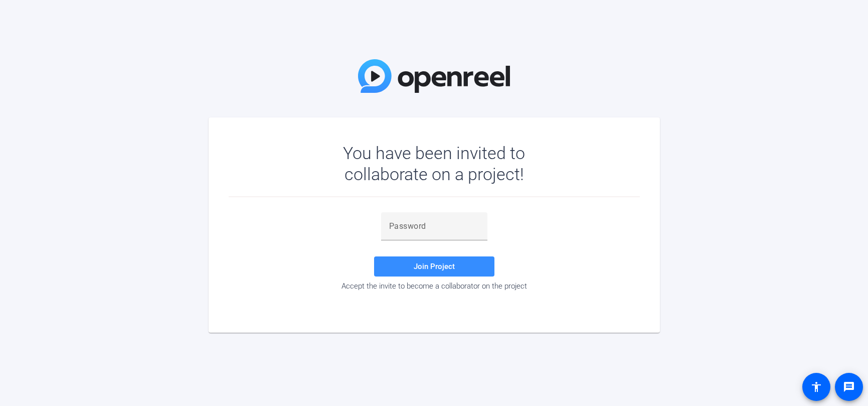  I want to click on span: Join Project, so click(434, 266).